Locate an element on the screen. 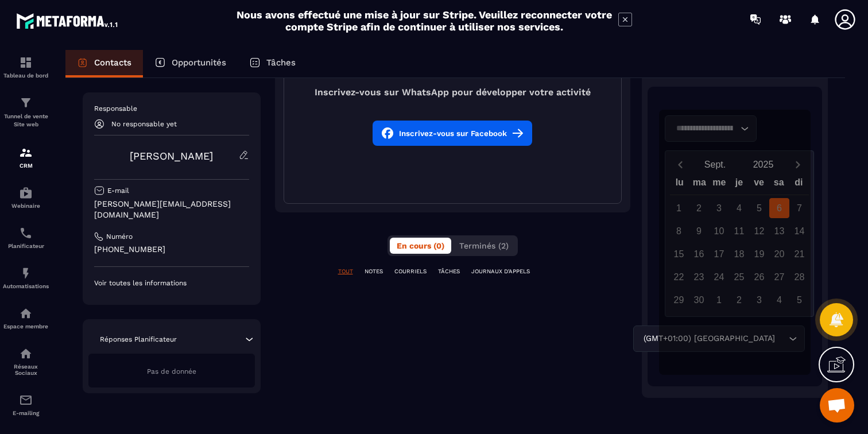 Image resolution: width=868 pixels, height=434 pixels. p: Contacts is located at coordinates (112, 63).